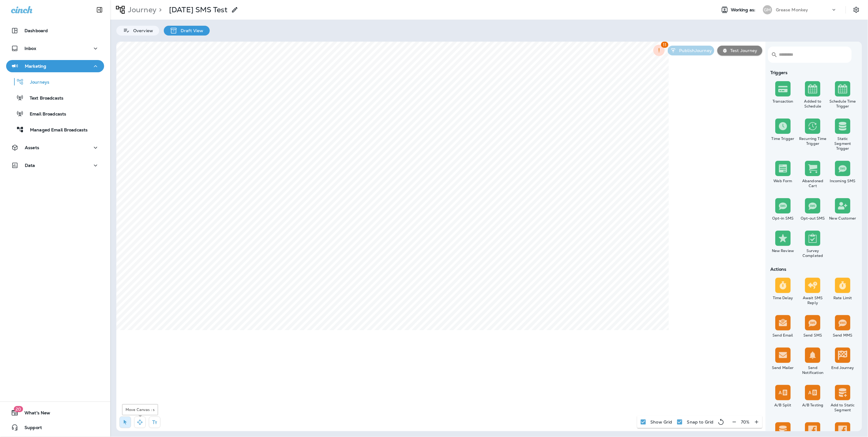 The height and width of the screenshot is (437, 868). What do you see at coordinates (812, 104) in the screenshot?
I see `div: Added to Schedule` at bounding box center [812, 104].